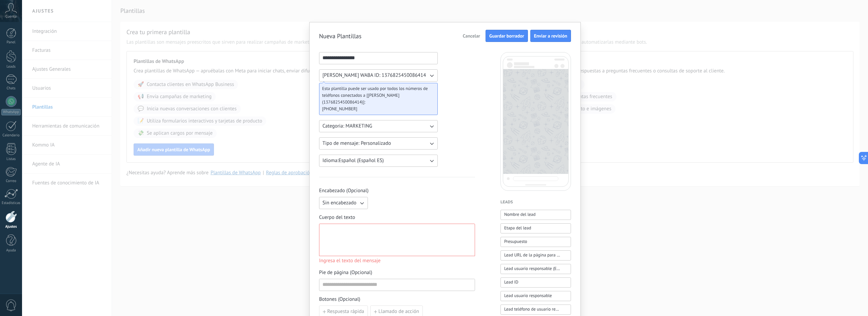 Image resolution: width=868 pixels, height=316 pixels. What do you see at coordinates (11, 43) in the screenshot?
I see `div: Panel` at bounding box center [11, 43].